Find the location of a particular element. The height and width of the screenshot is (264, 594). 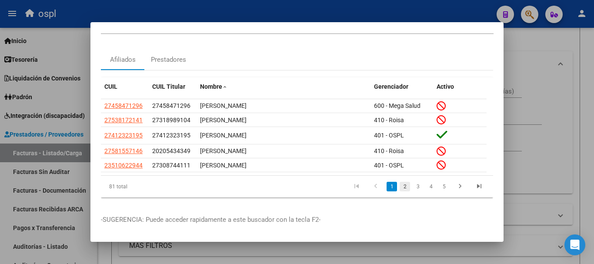

a: go to last page is located at coordinates (479, 187).